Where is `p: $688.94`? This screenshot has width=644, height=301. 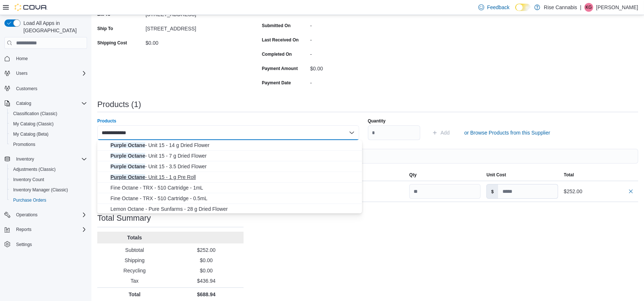 p: $688.94 is located at coordinates (206, 294).